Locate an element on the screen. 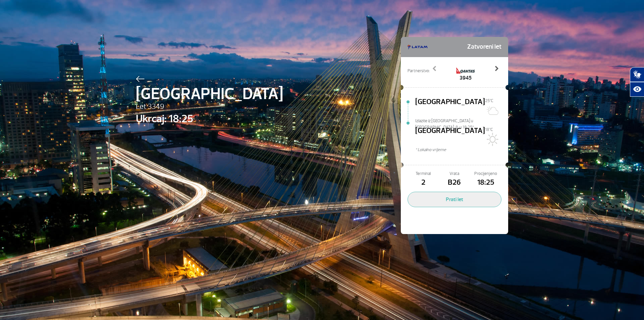 The width and height of the screenshot is (644, 320). font: Partnerstvo: is located at coordinates (418, 71).